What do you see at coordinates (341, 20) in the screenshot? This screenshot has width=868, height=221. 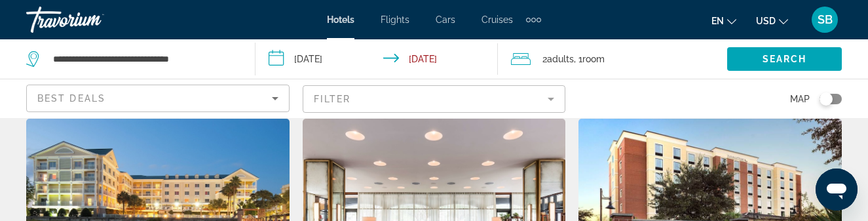 I see `a: Hotels` at bounding box center [341, 20].